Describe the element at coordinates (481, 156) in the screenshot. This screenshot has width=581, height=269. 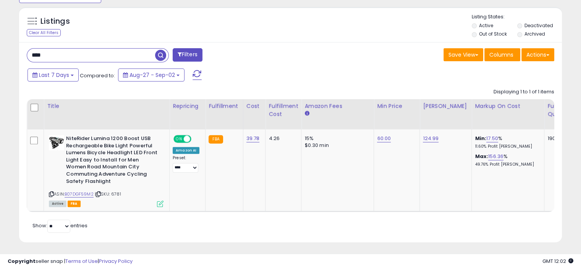
I see `b: Max:` at that location.